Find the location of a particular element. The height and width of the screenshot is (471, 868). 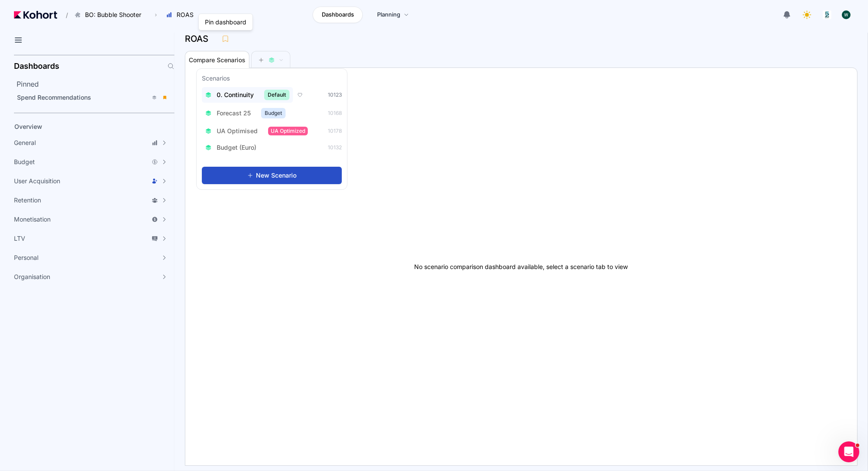

button: UA OptimisedUA Optimized is located at coordinates (257, 131).